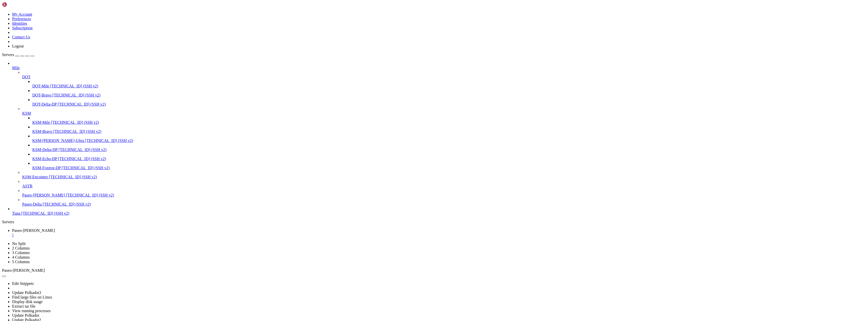 The width and height of the screenshot is (868, 321). What do you see at coordinates (21, 248) in the screenshot?
I see `a: 2 Columns` at bounding box center [21, 248].